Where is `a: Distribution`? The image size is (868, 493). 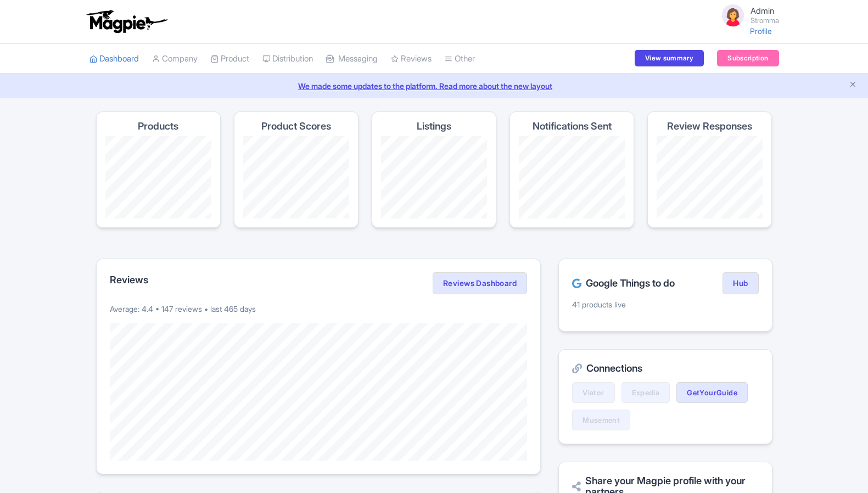
a: Distribution is located at coordinates (287, 59).